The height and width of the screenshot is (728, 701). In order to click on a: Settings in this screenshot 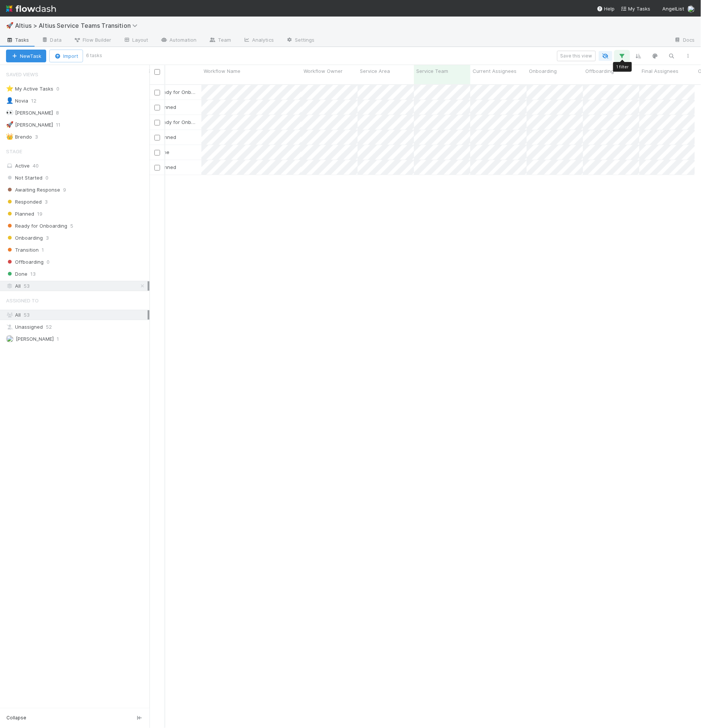, I will do `click(300, 40)`.